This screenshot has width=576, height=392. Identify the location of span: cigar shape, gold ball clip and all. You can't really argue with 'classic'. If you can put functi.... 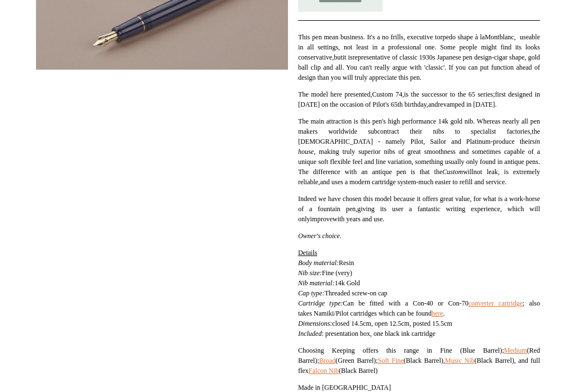
(419, 67).